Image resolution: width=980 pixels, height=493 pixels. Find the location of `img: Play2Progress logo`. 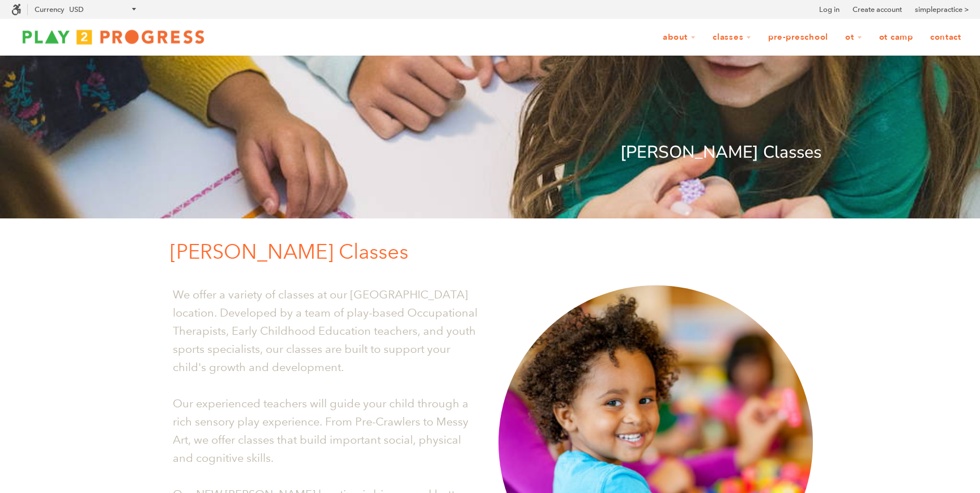

img: Play2Progress logo is located at coordinates (113, 37).